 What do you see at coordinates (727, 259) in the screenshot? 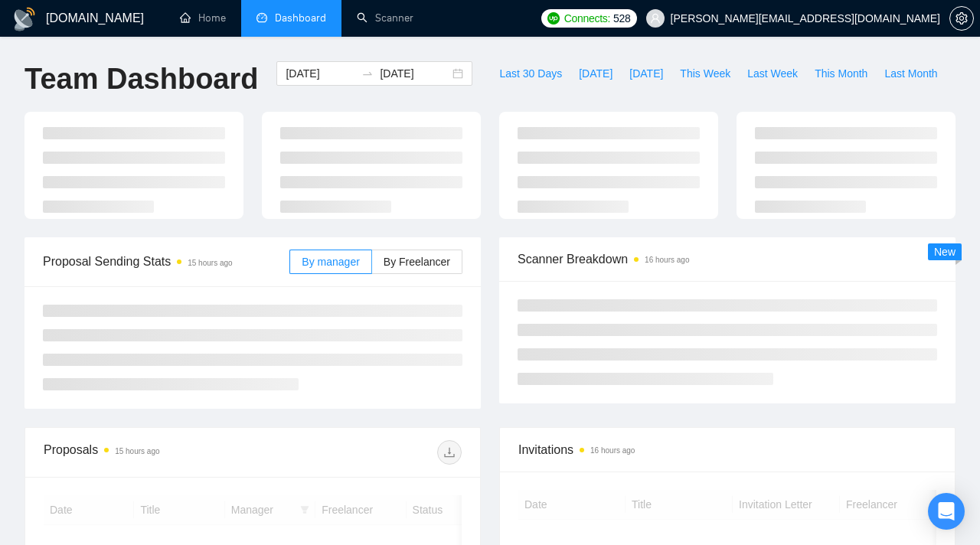
I see `span: Scanner Breakdown` at bounding box center [727, 259].